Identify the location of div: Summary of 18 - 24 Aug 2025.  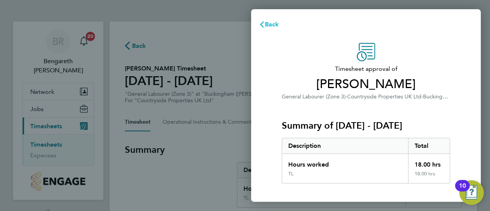
(366, 160).